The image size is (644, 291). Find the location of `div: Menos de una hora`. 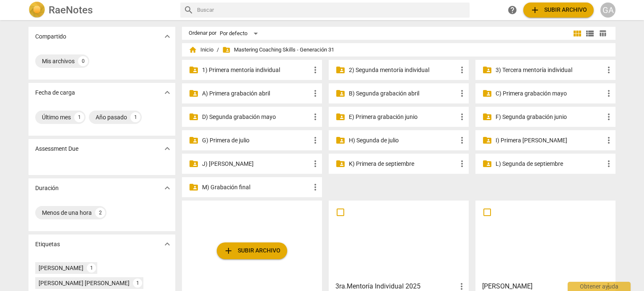

div: Menos de una hora is located at coordinates (67, 213).